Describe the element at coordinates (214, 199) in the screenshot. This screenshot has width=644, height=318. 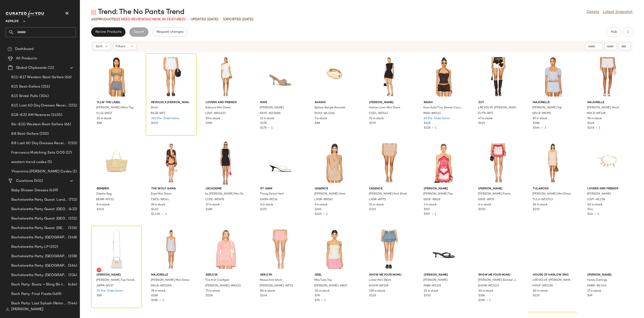
I see `span: LCDE-WD876` at that location.